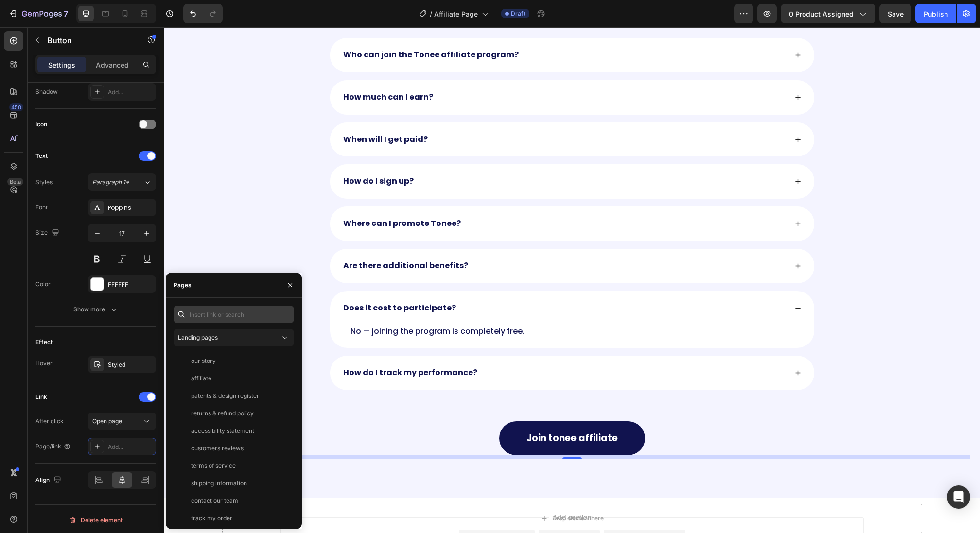  Describe the element at coordinates (41, 397) in the screenshot. I see `div: Link` at that location.